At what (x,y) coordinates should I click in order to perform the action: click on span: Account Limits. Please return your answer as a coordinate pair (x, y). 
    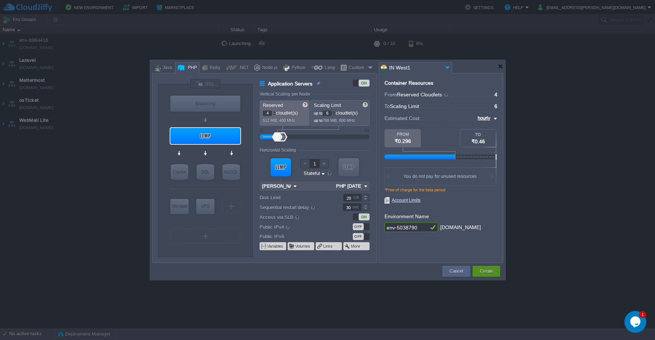
    Looking at the image, I should click on (402, 201).